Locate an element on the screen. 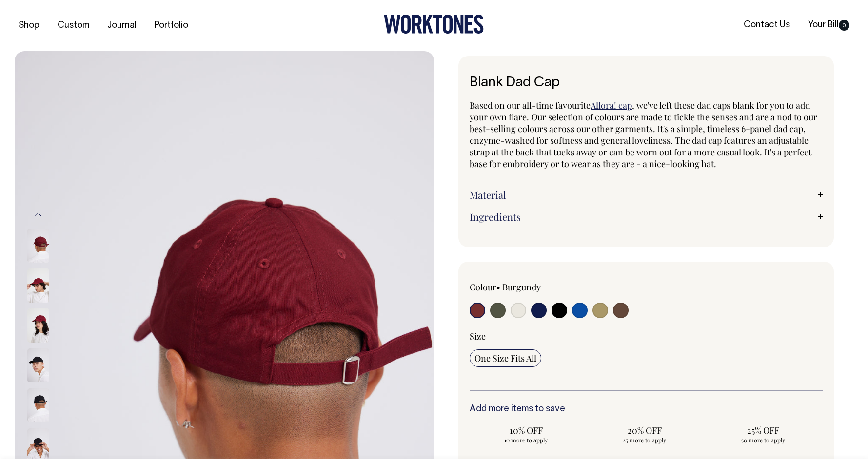 This screenshot has width=868, height=459. div: Colour is located at coordinates (540, 287).